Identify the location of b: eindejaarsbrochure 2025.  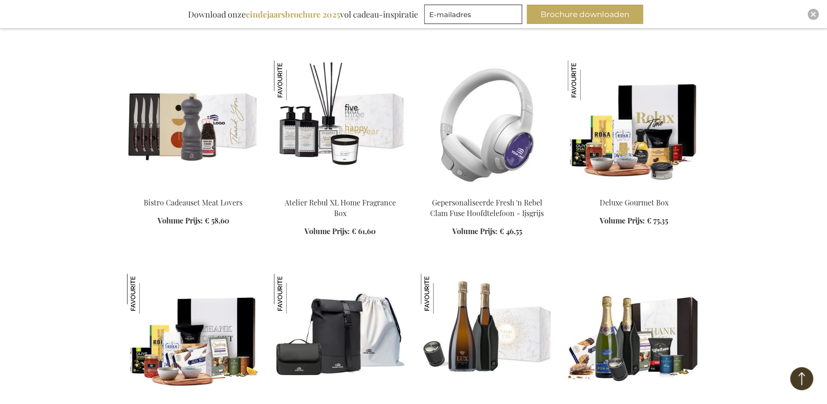
(293, 14).